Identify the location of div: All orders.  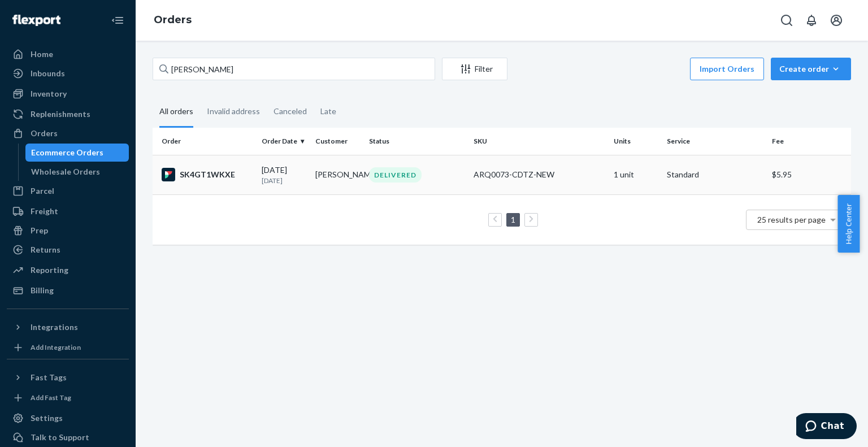
(176, 112).